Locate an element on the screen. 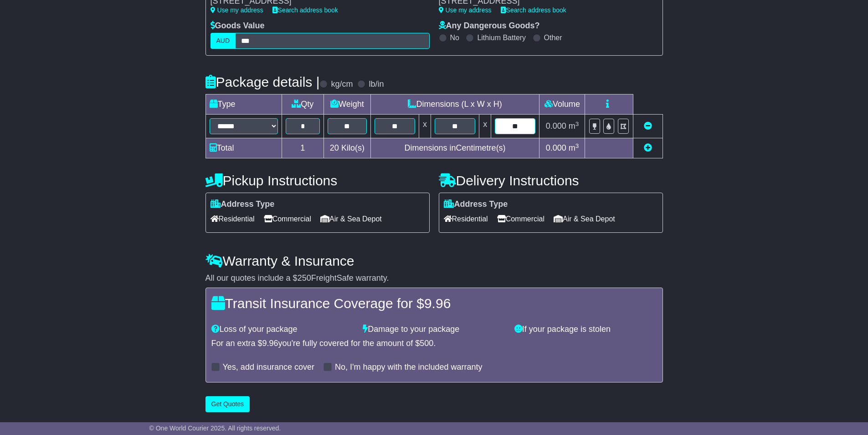 The width and height of the screenshot is (868, 435). a: Remove this item is located at coordinates (648, 126).